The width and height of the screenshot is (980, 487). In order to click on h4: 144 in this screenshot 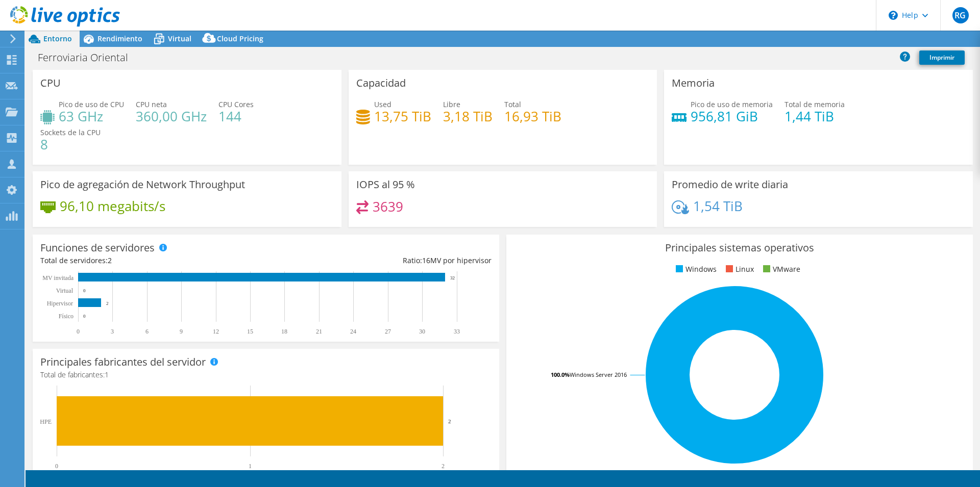, I will do `click(235, 116)`.